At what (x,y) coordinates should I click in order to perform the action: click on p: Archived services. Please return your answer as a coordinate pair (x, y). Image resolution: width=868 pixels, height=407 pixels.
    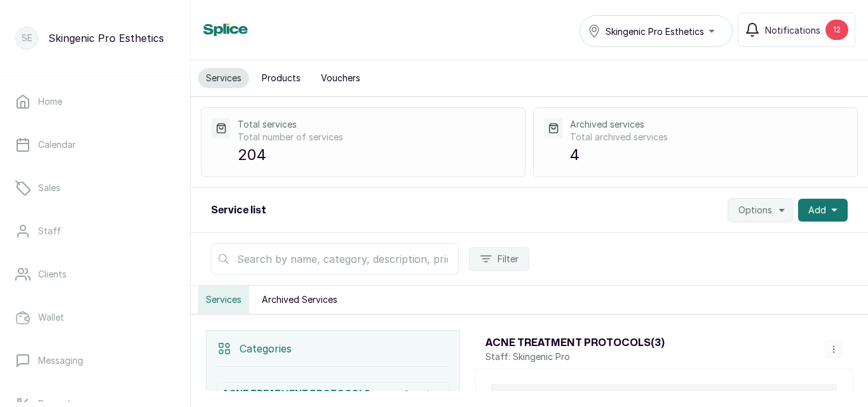
    Looking at the image, I should click on (709, 125).